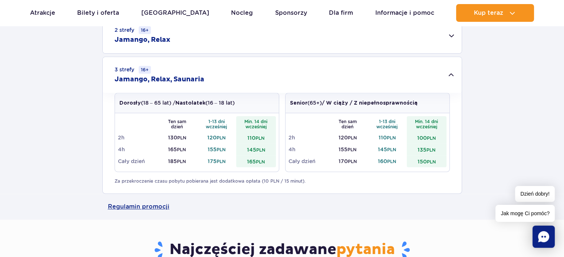 The width and height of the screenshot is (564, 257). Describe the element at coordinates (242, 13) in the screenshot. I see `a: Nocleg` at that location.